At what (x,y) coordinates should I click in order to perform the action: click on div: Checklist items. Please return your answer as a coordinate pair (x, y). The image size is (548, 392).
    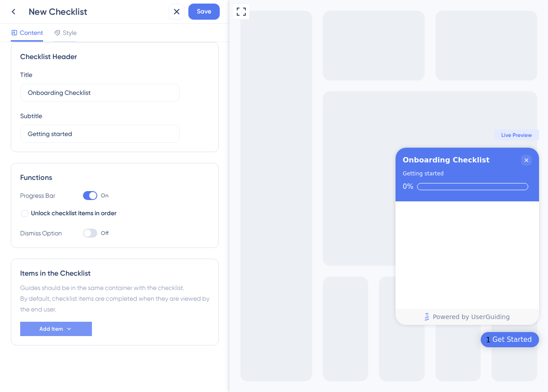
    Looking at the image, I should click on (237, 255).